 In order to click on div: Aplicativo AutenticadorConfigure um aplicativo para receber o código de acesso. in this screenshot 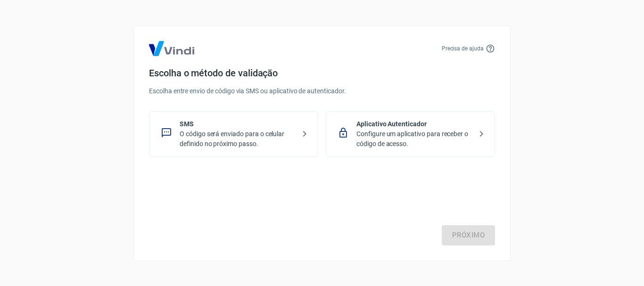, I will do `click(410, 134)`.